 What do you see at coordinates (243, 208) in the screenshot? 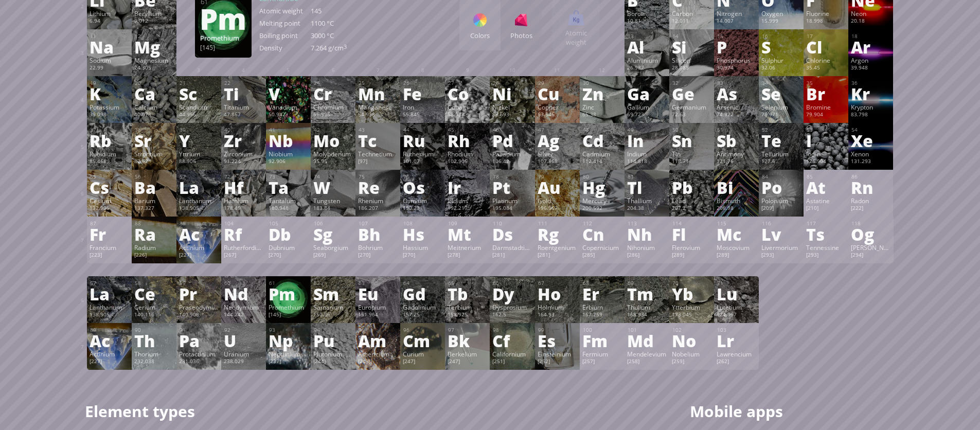
I see `div: 178.49` at bounding box center [243, 208].